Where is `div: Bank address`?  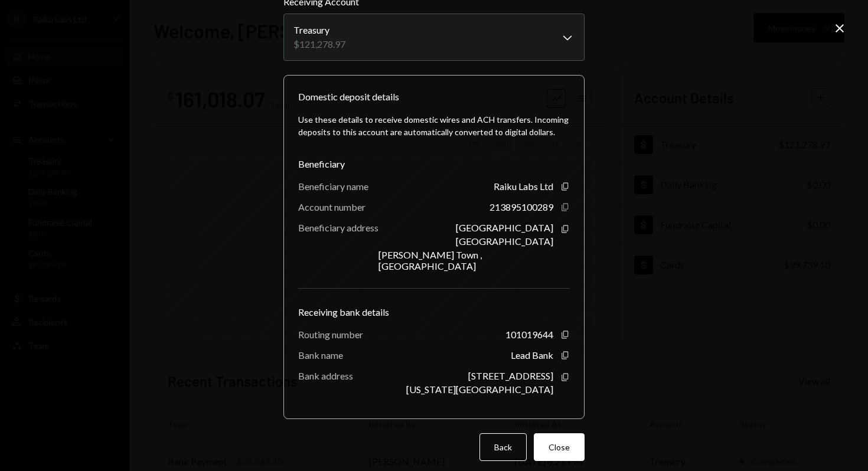
div: Bank address is located at coordinates (326, 375).